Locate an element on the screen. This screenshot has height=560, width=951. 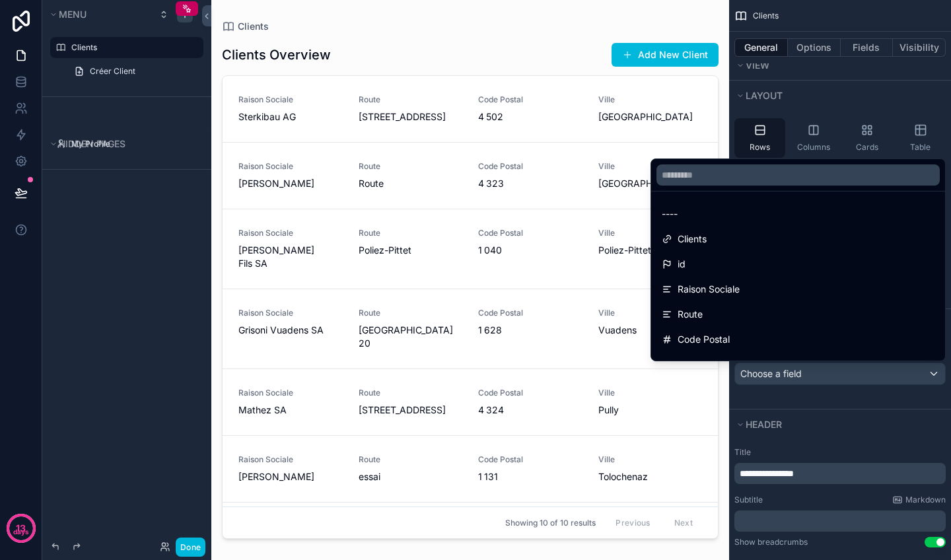
span: 1 131 is located at coordinates (530, 477).